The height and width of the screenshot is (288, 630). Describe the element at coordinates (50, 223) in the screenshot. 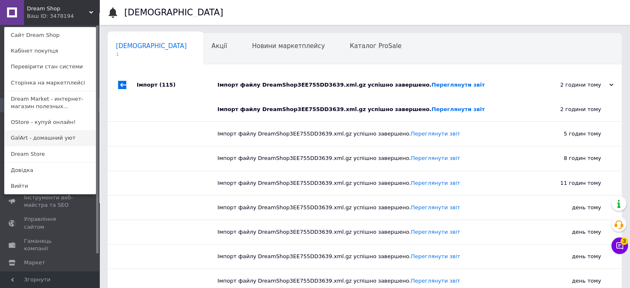

I see `span: Управління сайтом` at that location.